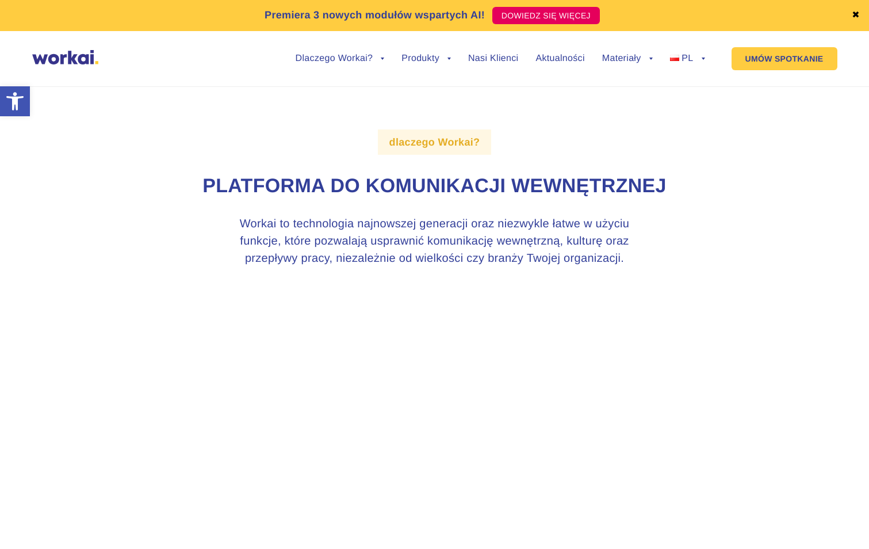 Image resolution: width=869 pixels, height=549 pixels. Describe the element at coordinates (435, 142) in the screenshot. I see `label: dlaczego Workai?` at that location.